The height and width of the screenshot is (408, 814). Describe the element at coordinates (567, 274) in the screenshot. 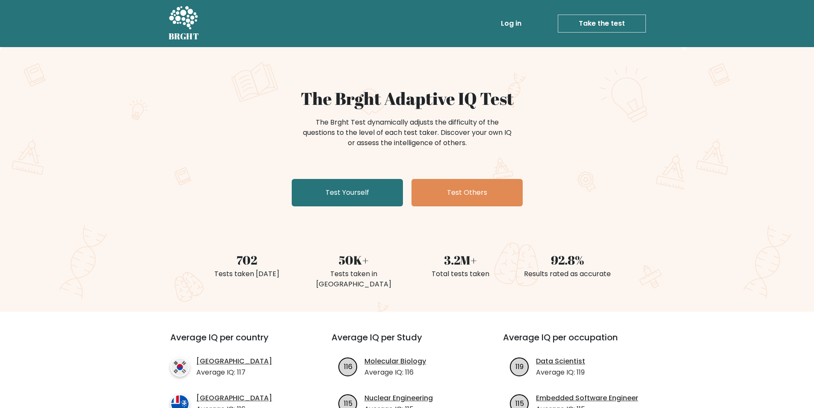

I see `div: Results rated as accurate` at that location.